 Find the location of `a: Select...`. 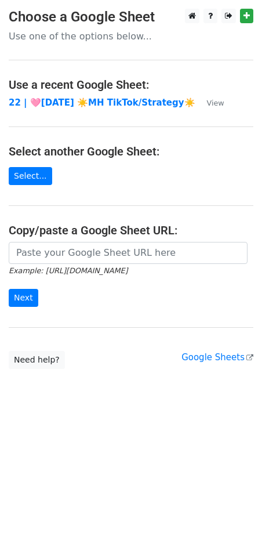

a: Select... is located at coordinates (30, 176).